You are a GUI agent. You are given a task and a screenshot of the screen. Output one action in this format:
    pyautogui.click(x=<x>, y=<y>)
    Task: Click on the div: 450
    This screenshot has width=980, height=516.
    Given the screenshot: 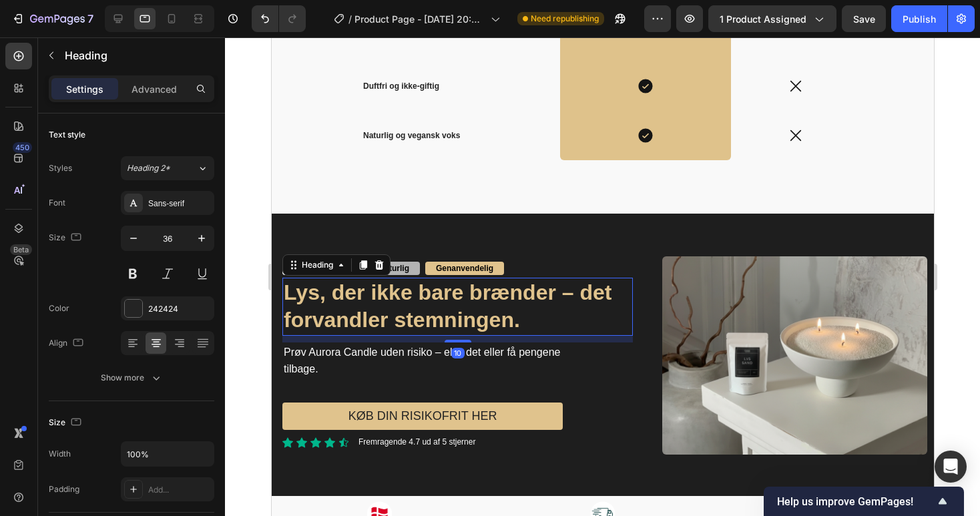 What is the action you would take?
    pyautogui.click(x=22, y=148)
    